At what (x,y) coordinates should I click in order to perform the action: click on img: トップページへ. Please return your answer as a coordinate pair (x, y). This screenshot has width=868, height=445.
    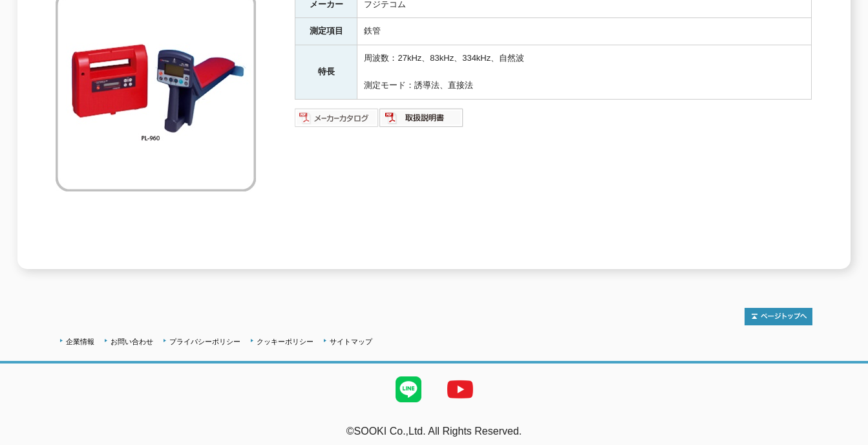
    Looking at the image, I should click on (779, 316).